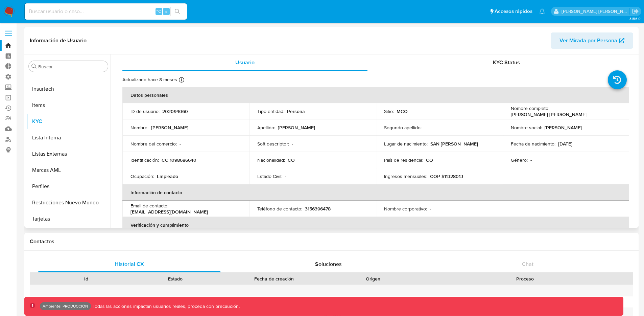 This screenshot has width=644, height=316. I want to click on p: Estado Civil :, so click(270, 176).